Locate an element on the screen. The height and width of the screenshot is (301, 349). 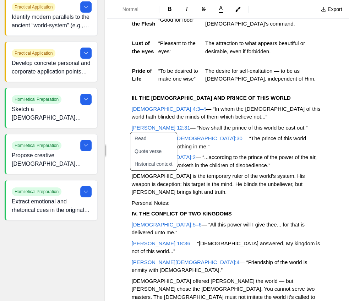
span: A is located at coordinates (221, 9).